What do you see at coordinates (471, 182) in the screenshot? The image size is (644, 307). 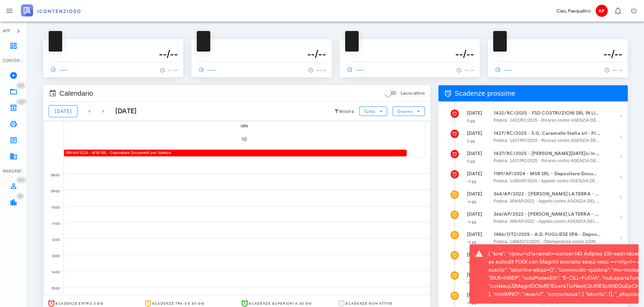 I see `small: -3 gg` at bounding box center [471, 182].